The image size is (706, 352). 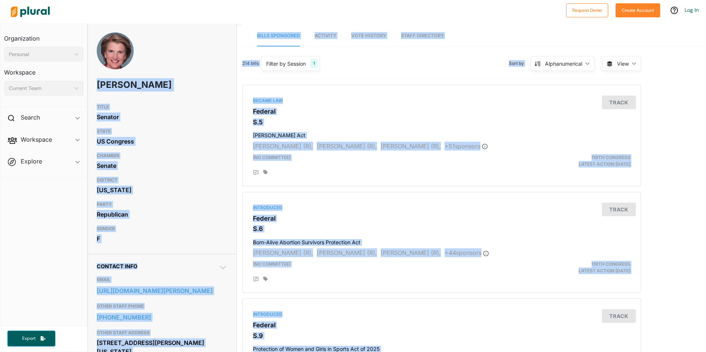 What do you see at coordinates (115, 55) in the screenshot?
I see `img: Headshot of Shelley Moore Capito` at bounding box center [115, 55].